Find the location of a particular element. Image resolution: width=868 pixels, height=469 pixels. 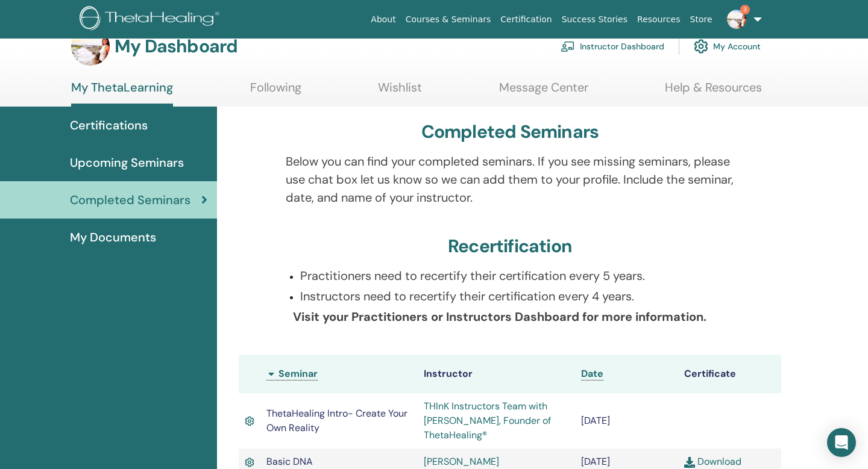

span: Upcoming Seminars is located at coordinates (127, 163).